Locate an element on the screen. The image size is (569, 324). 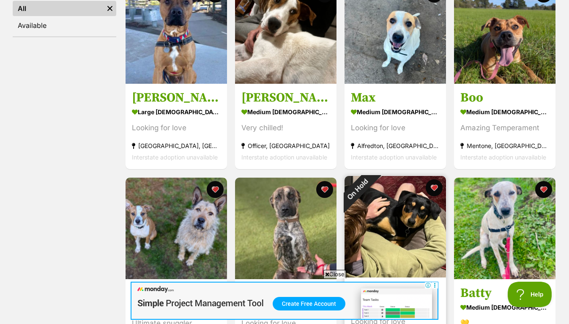
img: Norman Nerf is located at coordinates (176, 228).